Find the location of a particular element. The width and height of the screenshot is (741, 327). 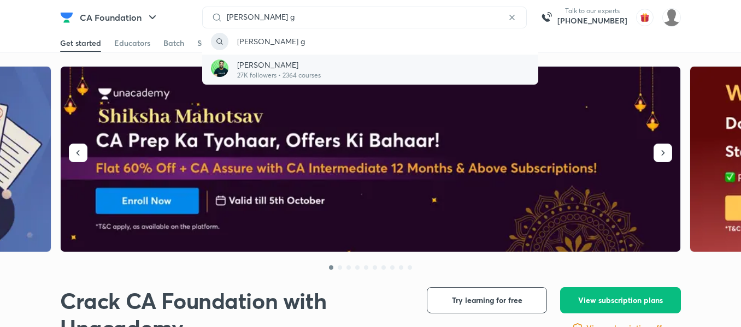

input: Search courses, test series and educators is located at coordinates (364, 17).